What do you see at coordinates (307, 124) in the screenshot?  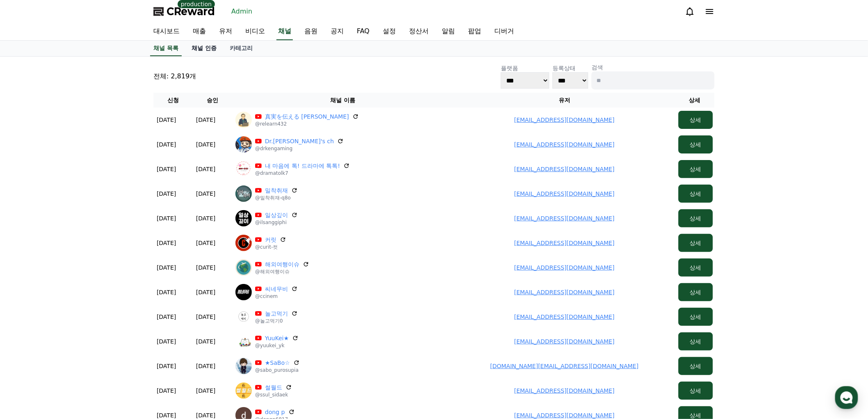 I see `p: @relearn432` at bounding box center [307, 124].